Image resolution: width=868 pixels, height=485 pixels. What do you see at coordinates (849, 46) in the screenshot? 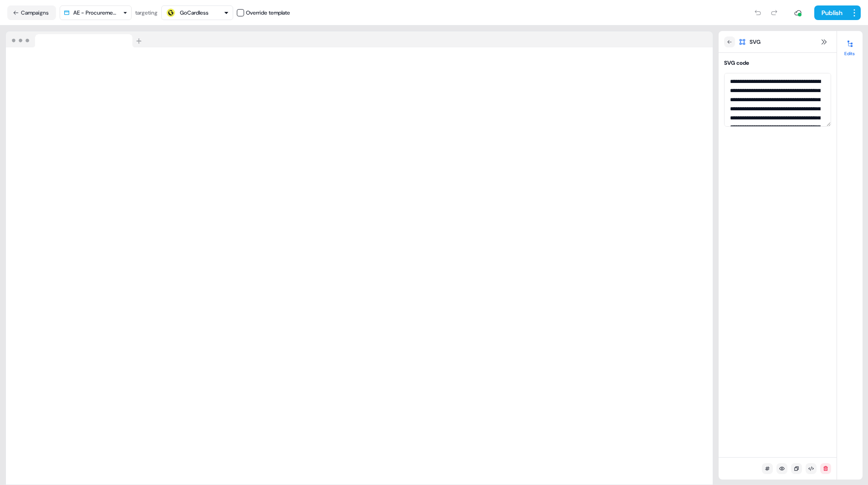
I see `button: Edits` at bounding box center [849, 46].